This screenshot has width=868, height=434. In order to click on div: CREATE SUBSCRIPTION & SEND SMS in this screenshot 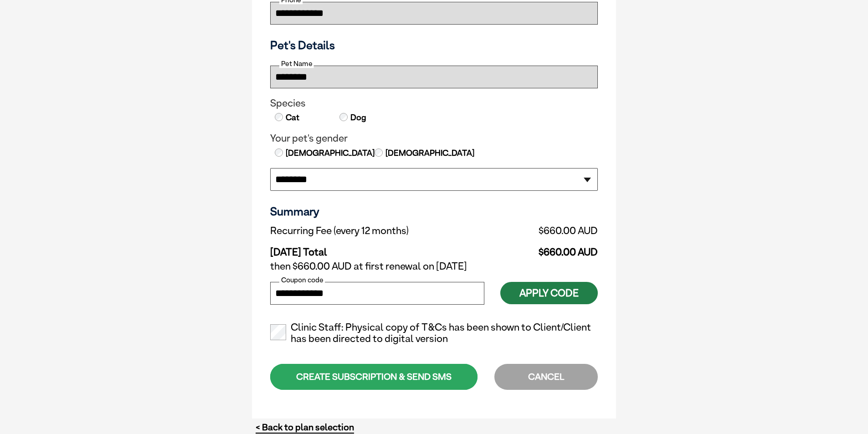, I will do `click(374, 376)`.